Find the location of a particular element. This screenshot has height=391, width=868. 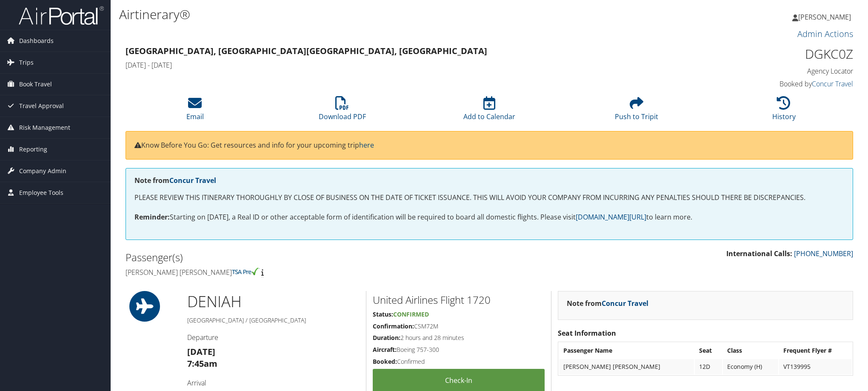

p: Know Before You Go: Get resources and info for your upcoming trip is located at coordinates (490, 145).